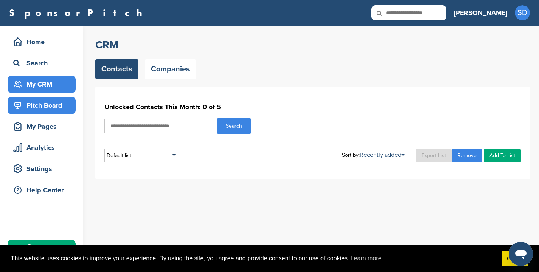 This screenshot has width=539, height=272. What do you see at coordinates (234, 126) in the screenshot?
I see `button: Search` at bounding box center [234, 126].